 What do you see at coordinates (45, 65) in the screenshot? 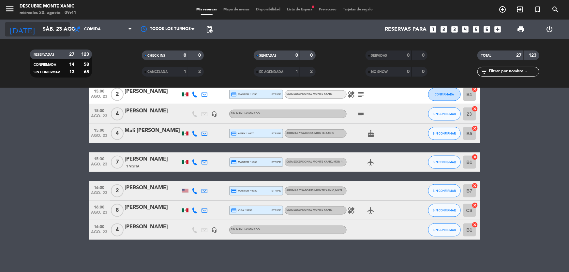
I see `span: CONFIRMADA` at bounding box center [45, 65].